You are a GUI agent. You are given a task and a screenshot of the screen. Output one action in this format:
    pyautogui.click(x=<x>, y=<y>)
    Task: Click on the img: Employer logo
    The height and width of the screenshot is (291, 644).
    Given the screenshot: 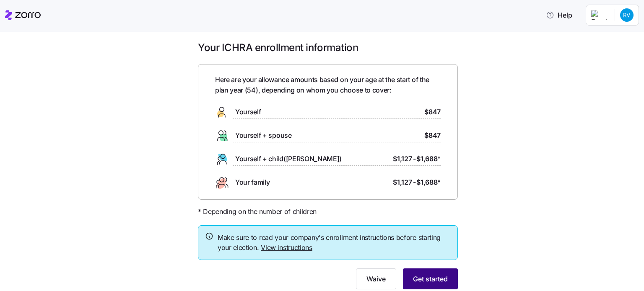 What is the action you would take?
    pyautogui.click(x=599, y=15)
    